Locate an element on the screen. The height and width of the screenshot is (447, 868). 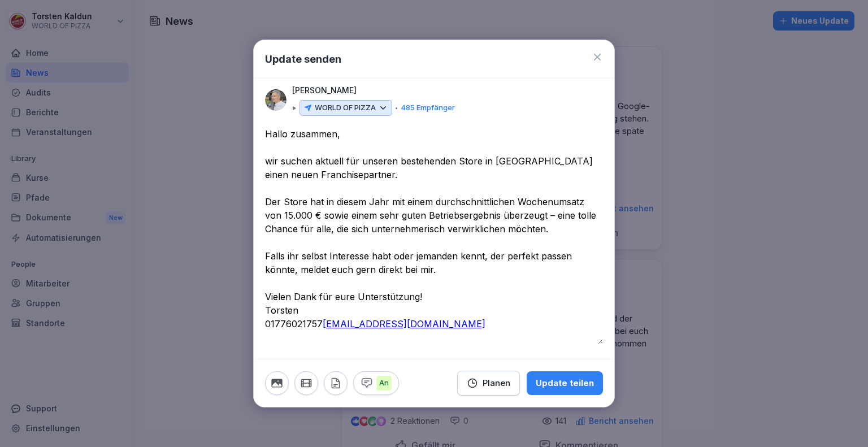
button: An is located at coordinates (376, 383).